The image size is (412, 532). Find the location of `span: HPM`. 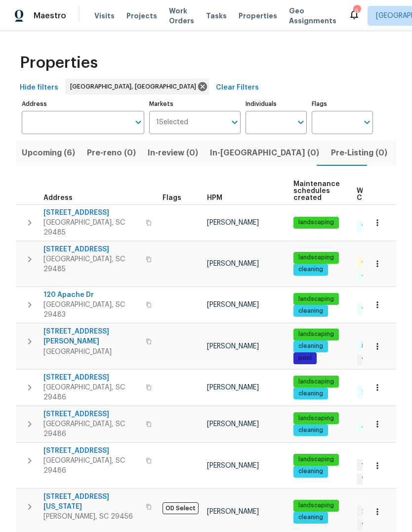

span: HPM is located at coordinates (215, 198).